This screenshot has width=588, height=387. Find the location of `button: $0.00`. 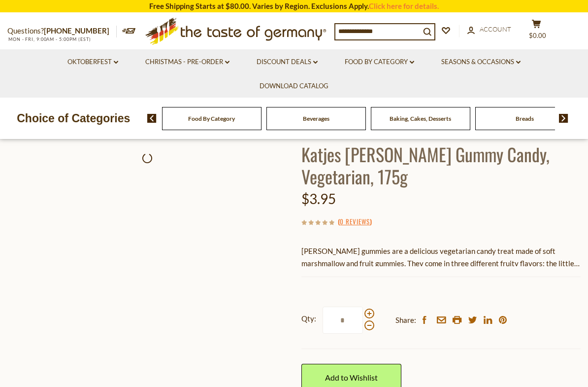

button: $0.00 is located at coordinates (536, 32).